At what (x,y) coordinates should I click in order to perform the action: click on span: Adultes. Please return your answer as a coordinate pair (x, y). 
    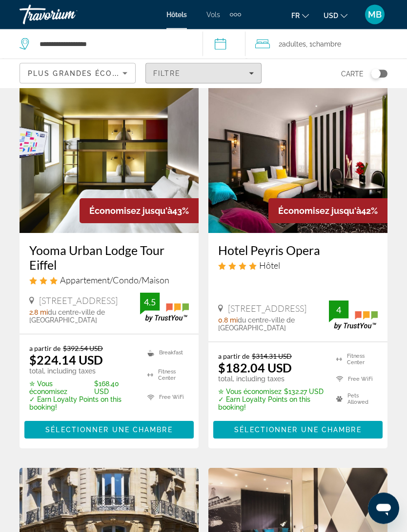
    Looking at the image, I should click on (295, 44).